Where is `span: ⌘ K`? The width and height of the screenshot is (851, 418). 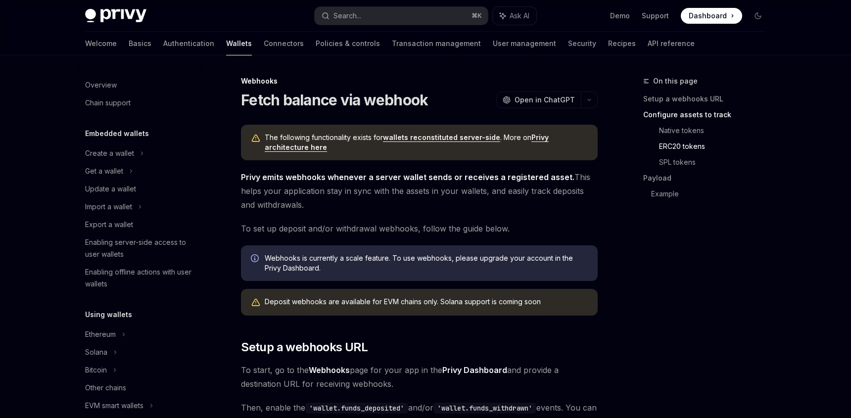
span: ⌘ K is located at coordinates (476, 16).